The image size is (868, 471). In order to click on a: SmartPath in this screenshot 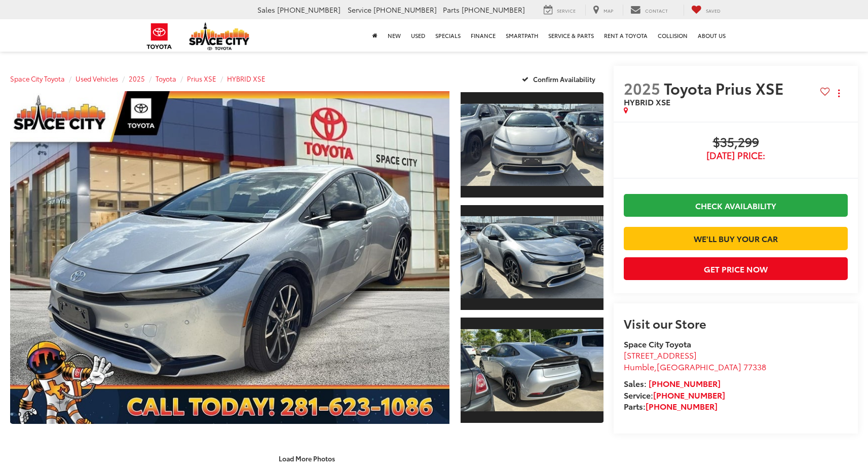, I will do `click(522, 36)`.